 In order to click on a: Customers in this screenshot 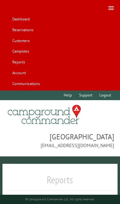, I will do `click(21, 40)`.